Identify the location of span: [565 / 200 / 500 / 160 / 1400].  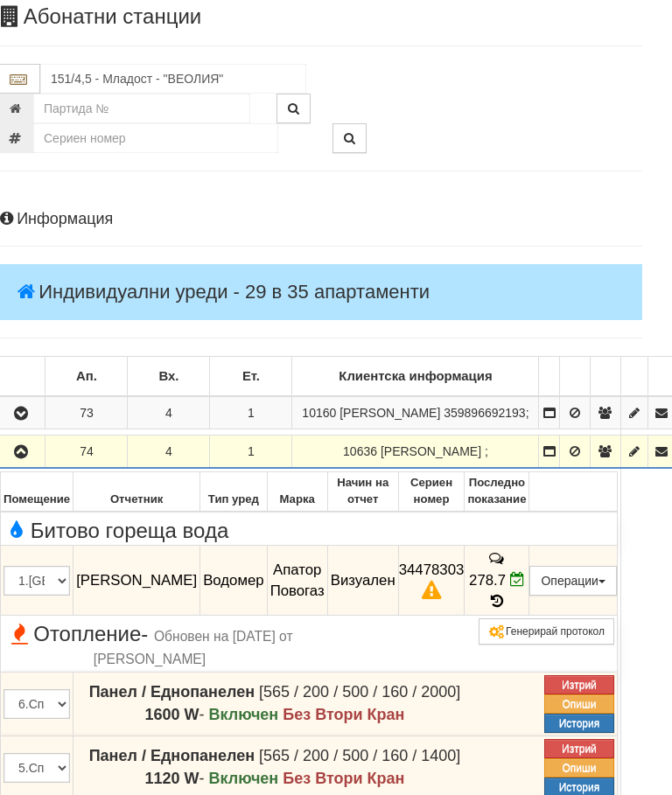
(360, 756).